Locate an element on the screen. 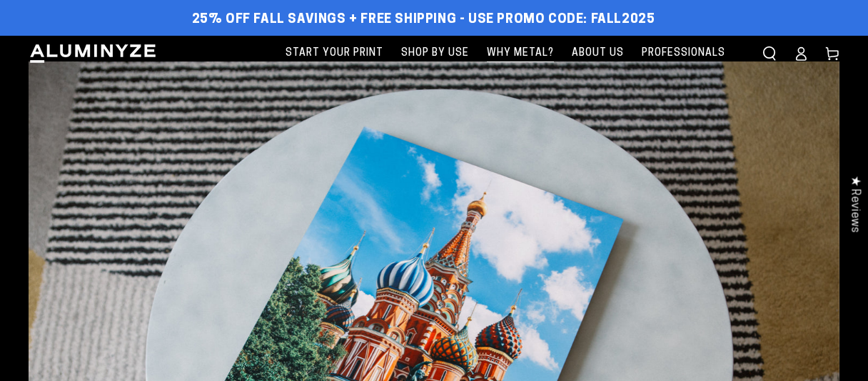  a: About Us is located at coordinates (598, 53).